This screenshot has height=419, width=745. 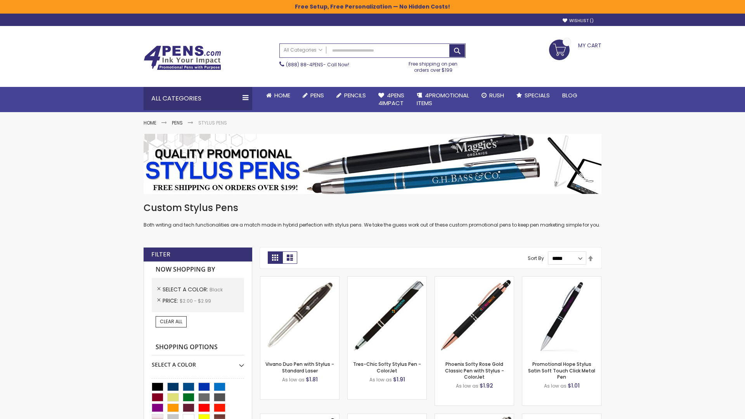 I want to click on span: $1.91, so click(x=399, y=380).